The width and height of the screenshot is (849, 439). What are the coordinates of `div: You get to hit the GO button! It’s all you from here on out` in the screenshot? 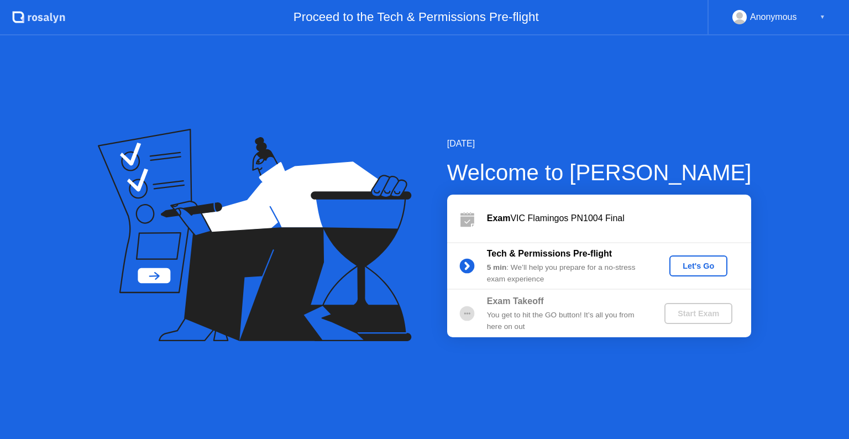 It's located at (567, 321).